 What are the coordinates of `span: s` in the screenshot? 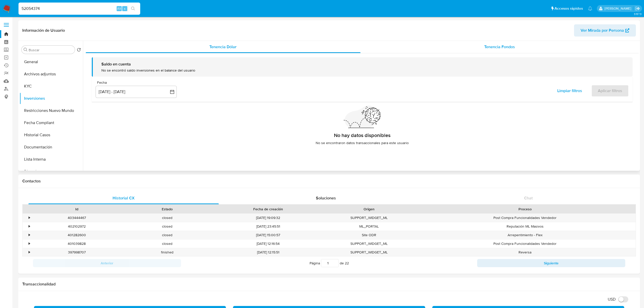 It's located at (125, 8).